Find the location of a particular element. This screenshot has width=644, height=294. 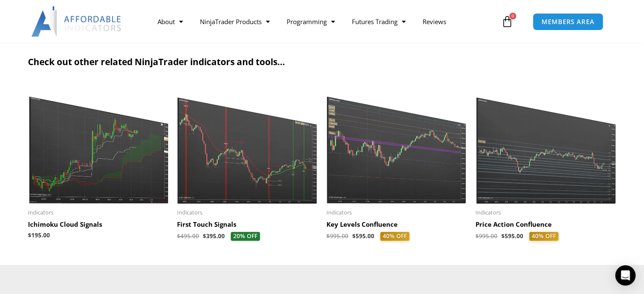

a: First Touch Signals is located at coordinates (247, 226).